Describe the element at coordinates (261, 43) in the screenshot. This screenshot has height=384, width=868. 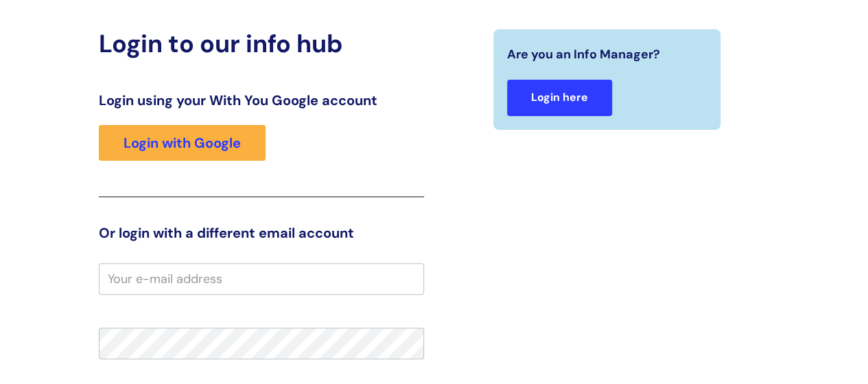
I see `h2: Login to our info hub` at that location.